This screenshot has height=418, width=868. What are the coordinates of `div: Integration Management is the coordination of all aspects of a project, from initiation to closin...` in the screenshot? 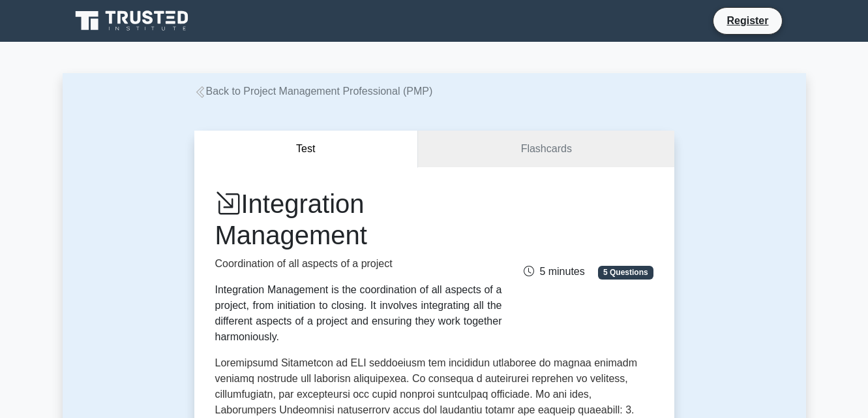 It's located at (359, 313).